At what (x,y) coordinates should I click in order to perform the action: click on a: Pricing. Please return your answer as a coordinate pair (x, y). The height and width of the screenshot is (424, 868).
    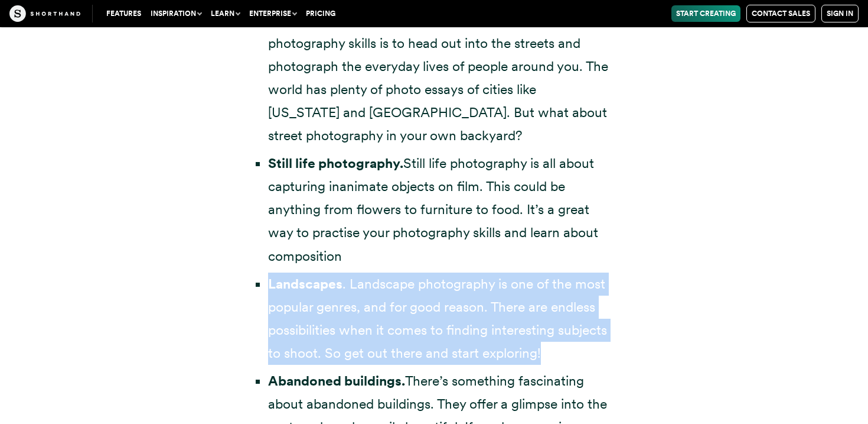
    Looking at the image, I should click on (321, 14).